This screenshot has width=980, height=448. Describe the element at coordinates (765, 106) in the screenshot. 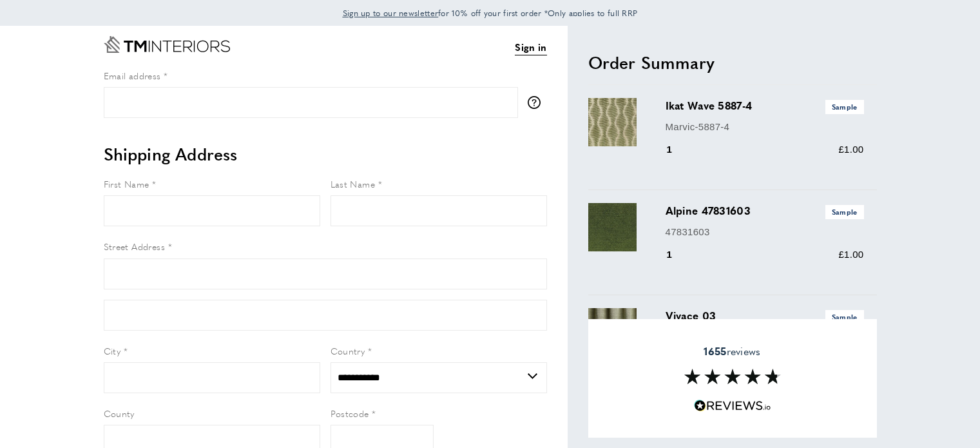

I see `h3: Ikat Wave 5887-4` at that location.